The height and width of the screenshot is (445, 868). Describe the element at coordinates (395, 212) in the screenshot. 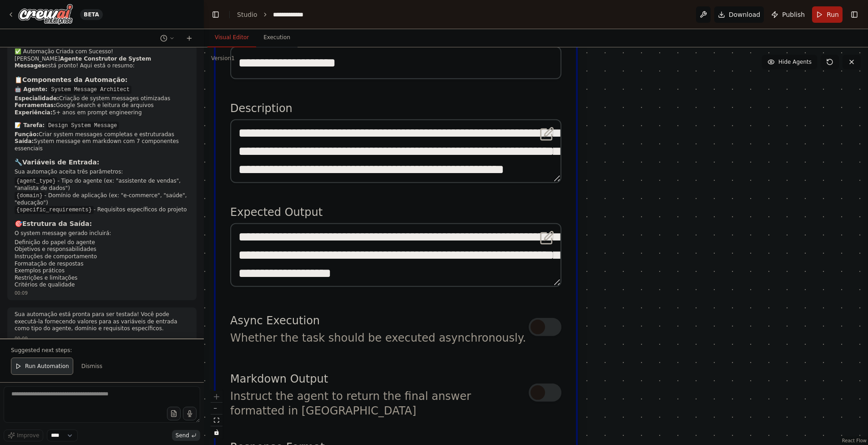

I see `label: Expected Output` at that location.